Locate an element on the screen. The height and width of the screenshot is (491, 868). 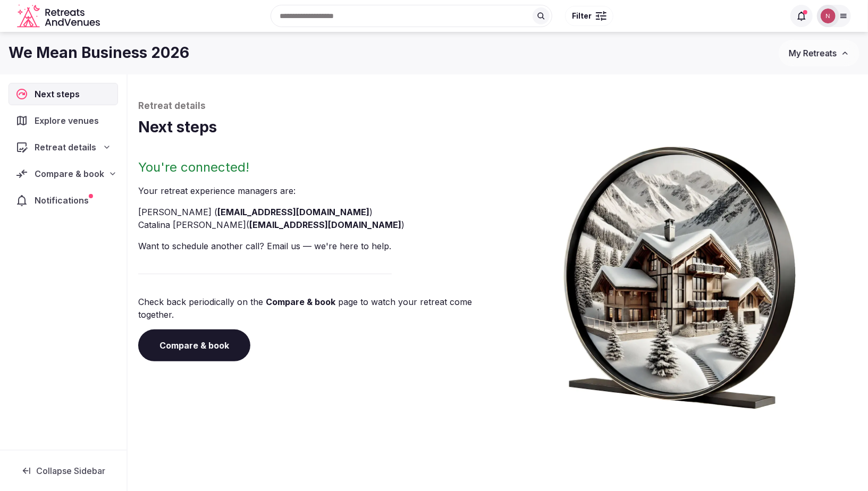
button: My Retreats is located at coordinates (819, 53).